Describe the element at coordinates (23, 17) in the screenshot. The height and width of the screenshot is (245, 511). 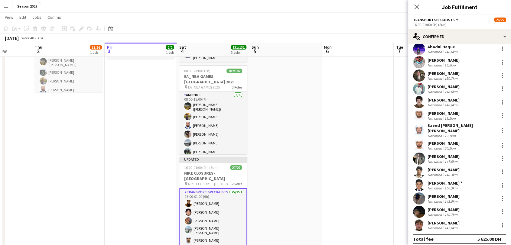
I see `a: Edit` at that location.